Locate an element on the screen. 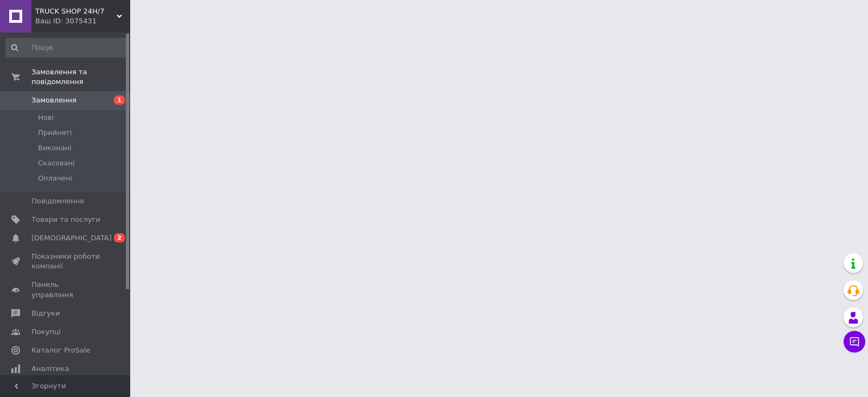 This screenshot has width=868, height=397. span: Каталог ProSale is located at coordinates (61, 350).